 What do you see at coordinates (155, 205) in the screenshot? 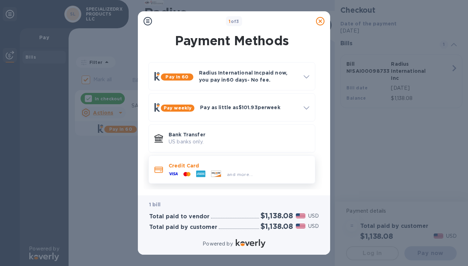
I see `b: 1 bill` at bounding box center [155, 205].